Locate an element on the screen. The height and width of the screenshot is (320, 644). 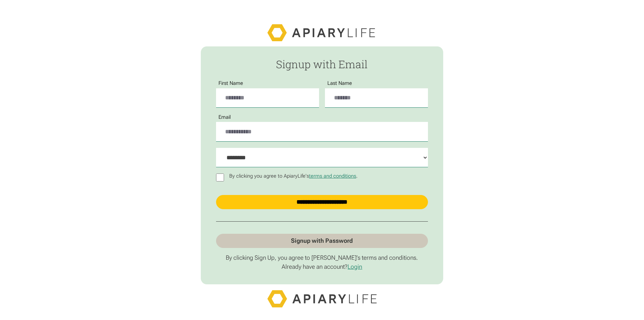
h2: Signup with Email is located at coordinates (322, 64).